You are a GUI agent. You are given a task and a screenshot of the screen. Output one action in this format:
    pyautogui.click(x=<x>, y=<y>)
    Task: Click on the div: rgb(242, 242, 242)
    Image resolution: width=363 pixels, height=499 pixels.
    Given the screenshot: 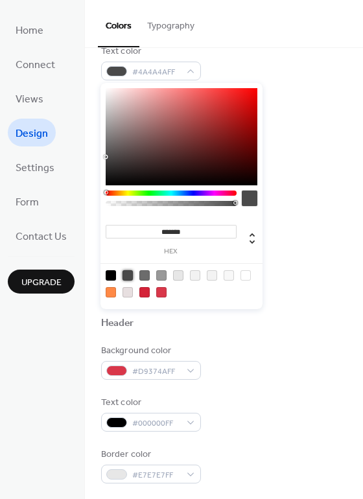 What is the action you would take?
    pyautogui.click(x=195, y=275)
    